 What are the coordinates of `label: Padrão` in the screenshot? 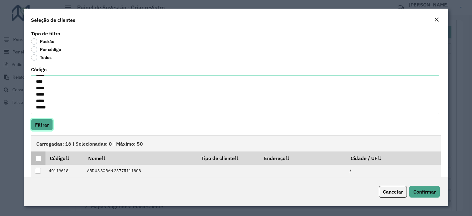 It's located at (43, 42).